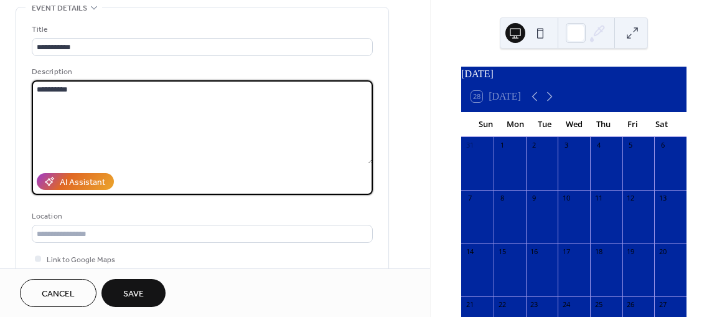  What do you see at coordinates (565, 198) in the screenshot?
I see `div: 10` at bounding box center [565, 198].